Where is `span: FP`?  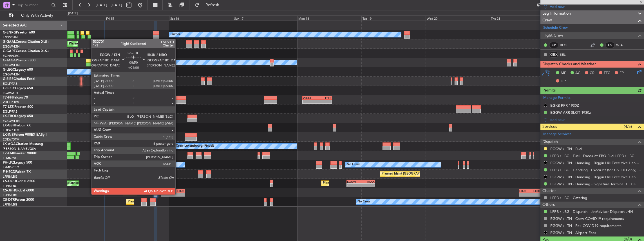 span: FP is located at coordinates (622, 73).